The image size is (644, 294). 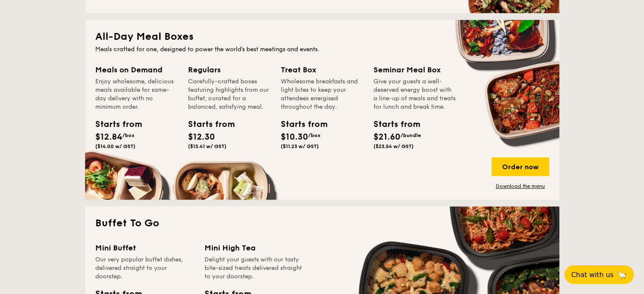 I want to click on div: Our very popular buffet dishes, delivered straight to your doorstep., so click(x=145, y=268).